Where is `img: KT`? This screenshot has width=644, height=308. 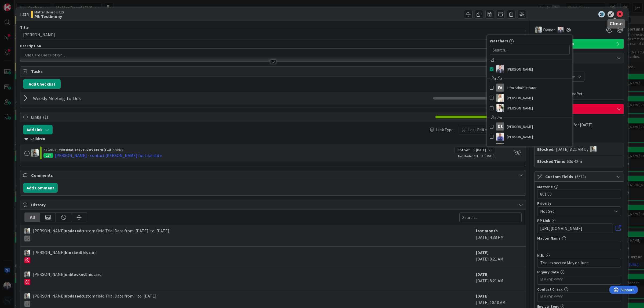
img: KT is located at coordinates (500, 108).